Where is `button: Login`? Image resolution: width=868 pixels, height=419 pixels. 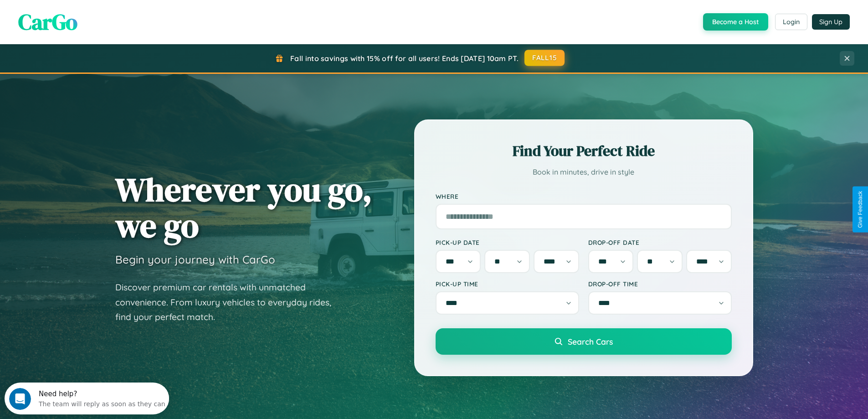 button: Login is located at coordinates (791, 22).